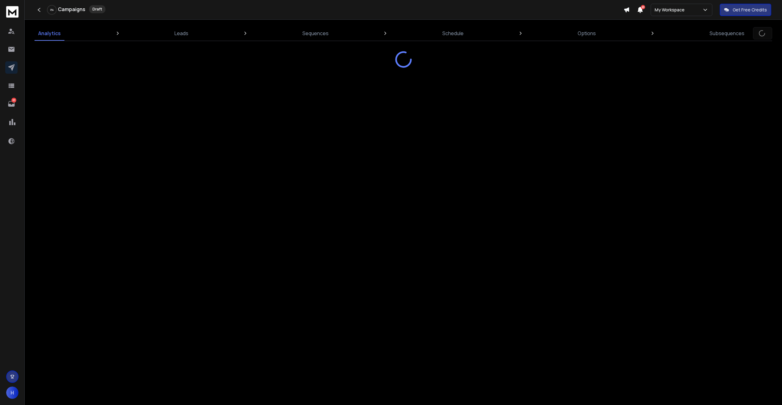 The image size is (782, 405). I want to click on a: Schedule, so click(453, 33).